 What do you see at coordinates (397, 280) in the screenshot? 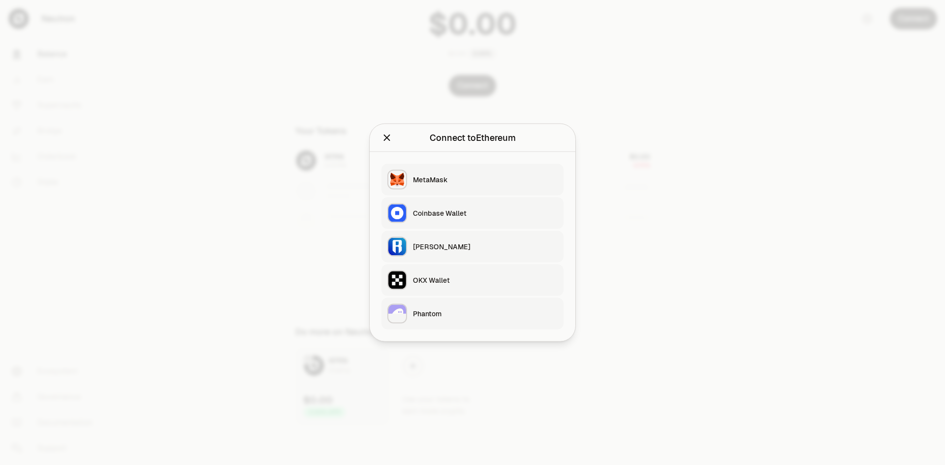
I see `img: OKX Wallet` at bounding box center [397, 280].